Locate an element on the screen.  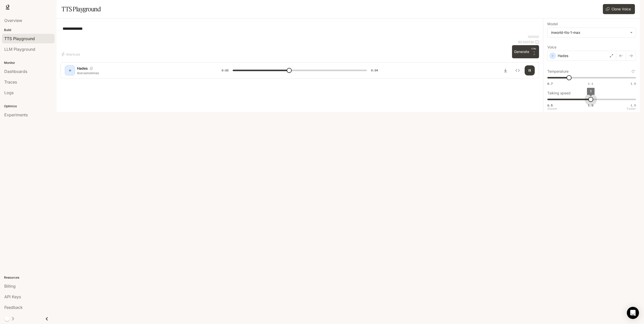
span: 0:04 is located at coordinates (374, 70).